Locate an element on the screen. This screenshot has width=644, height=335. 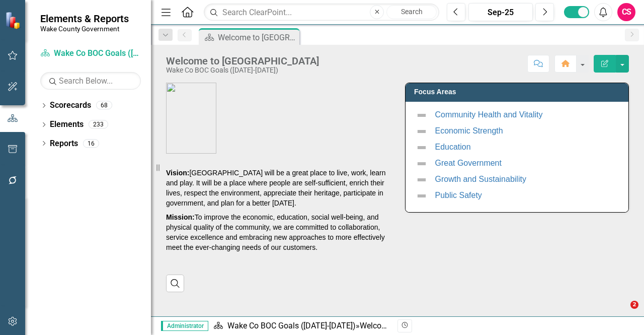
a: Growth and Sustainability is located at coordinates (480, 179).